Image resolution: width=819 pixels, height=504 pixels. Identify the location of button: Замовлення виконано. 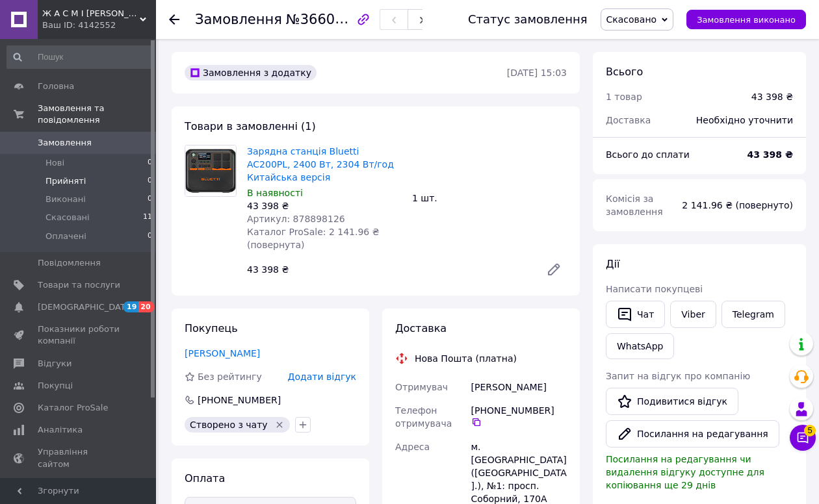
(746, 19).